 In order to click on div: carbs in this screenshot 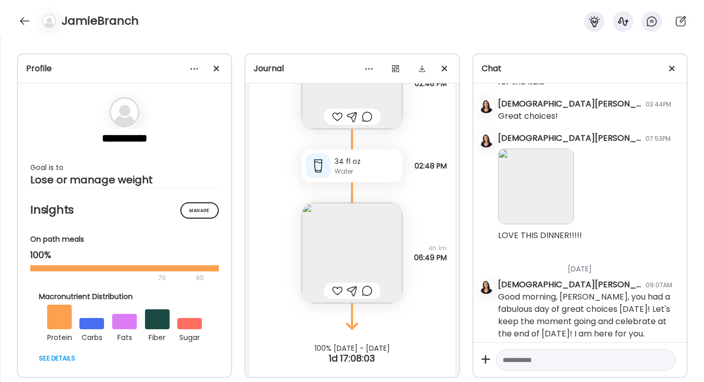, I will do `click(92, 337)`.